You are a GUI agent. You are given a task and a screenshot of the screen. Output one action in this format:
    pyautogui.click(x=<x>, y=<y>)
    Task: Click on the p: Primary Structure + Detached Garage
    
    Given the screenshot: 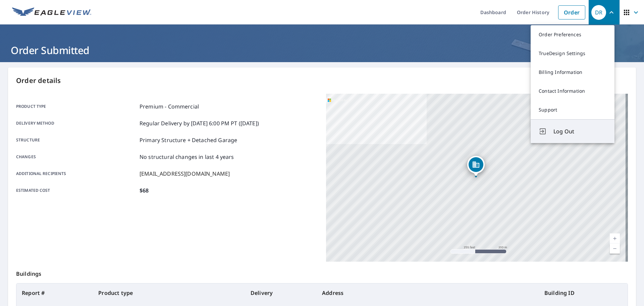 What is the action you would take?
    pyautogui.click(x=188, y=140)
    